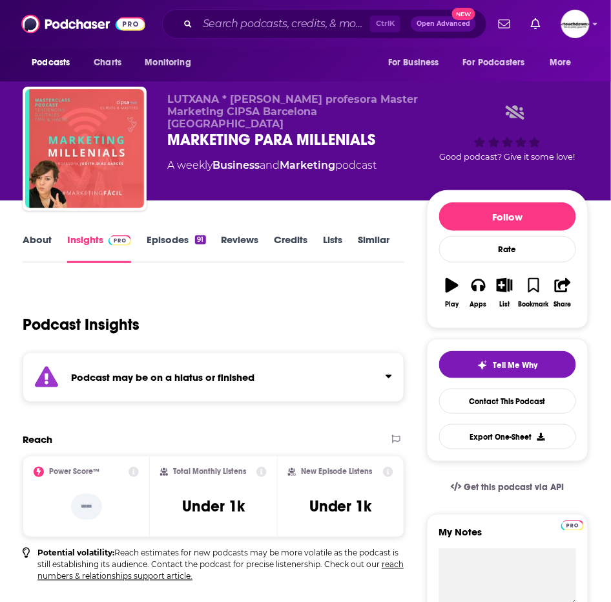  What do you see at coordinates (107, 63) in the screenshot?
I see `span: Charts` at bounding box center [107, 63].